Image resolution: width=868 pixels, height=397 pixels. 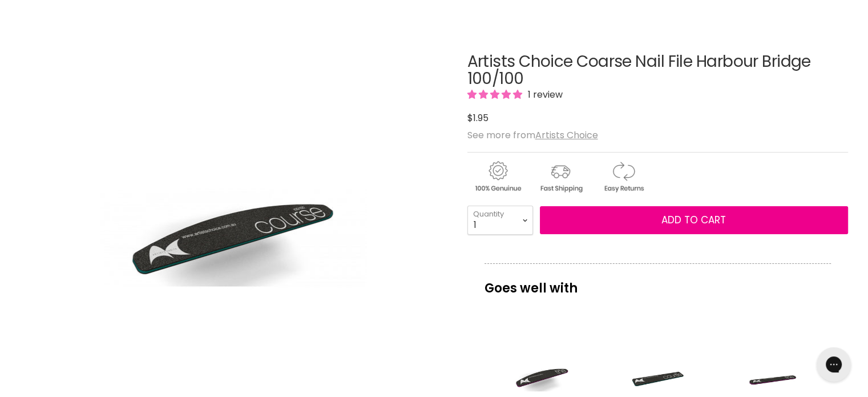 I want to click on u: Artists Choice, so click(x=567, y=135).